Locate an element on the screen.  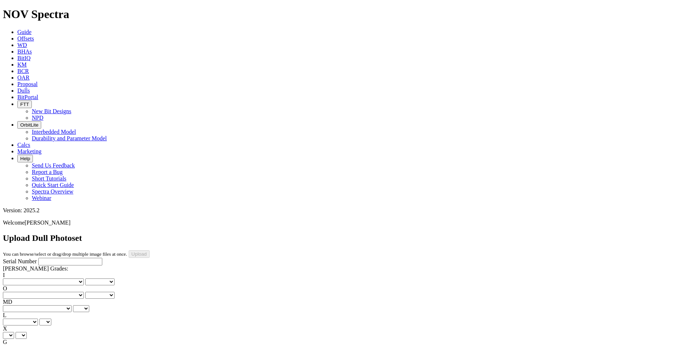
p: Welcome is located at coordinates (346, 223).